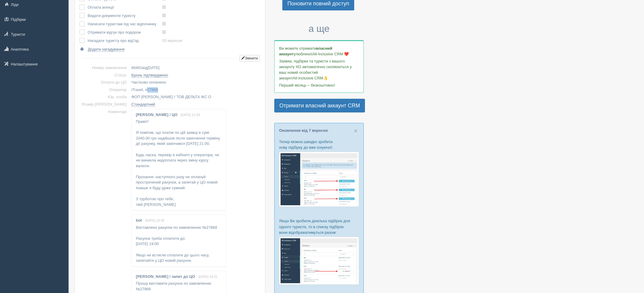  Describe the element at coordinates (179, 160) in the screenshot. I see `div: Привіт! Я помітив, що платіж по цій заявці в сумі 2040.00 грн надійшов після закінчення терміну д...` at that location.